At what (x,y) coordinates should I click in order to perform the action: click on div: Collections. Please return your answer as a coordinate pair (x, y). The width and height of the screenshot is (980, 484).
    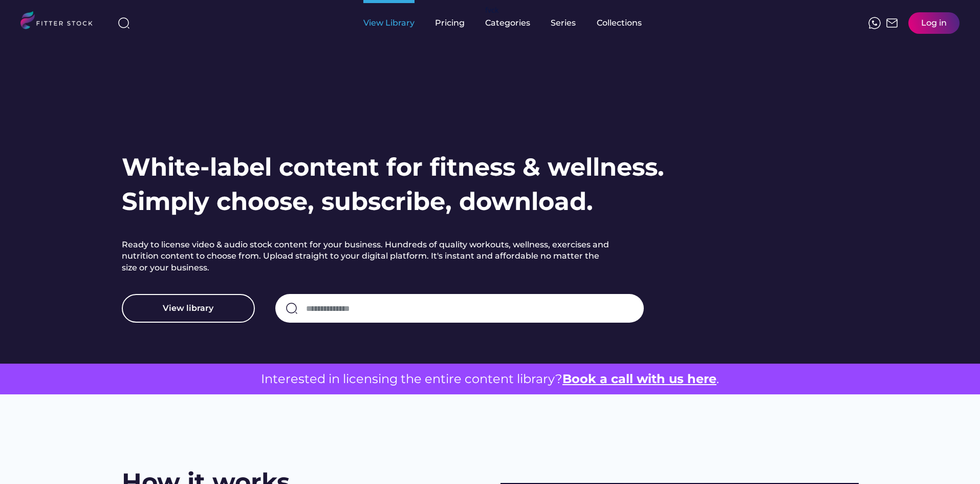
    Looking at the image, I should click on (619, 23).